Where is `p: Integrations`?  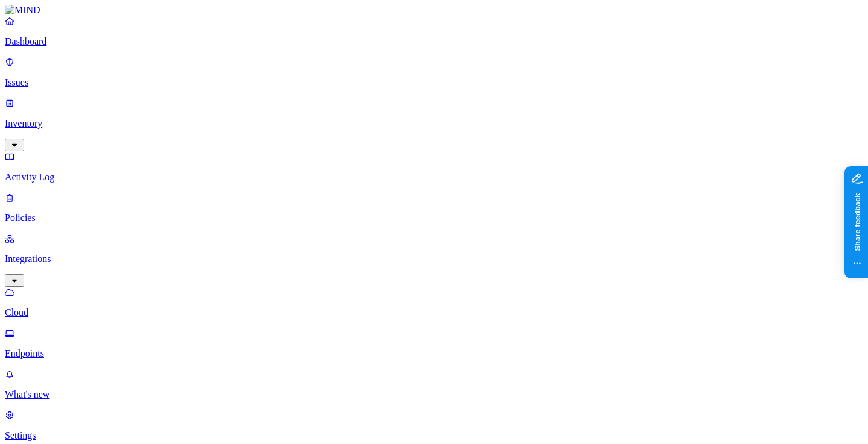 p: Integrations is located at coordinates (434, 259).